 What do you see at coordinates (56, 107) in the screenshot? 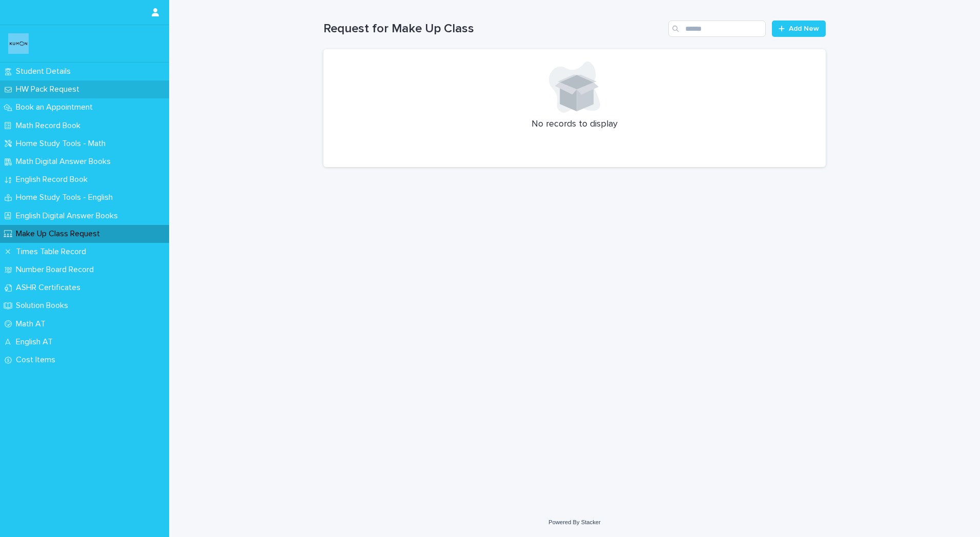
I see `p: Book an Appointment` at bounding box center [56, 107].